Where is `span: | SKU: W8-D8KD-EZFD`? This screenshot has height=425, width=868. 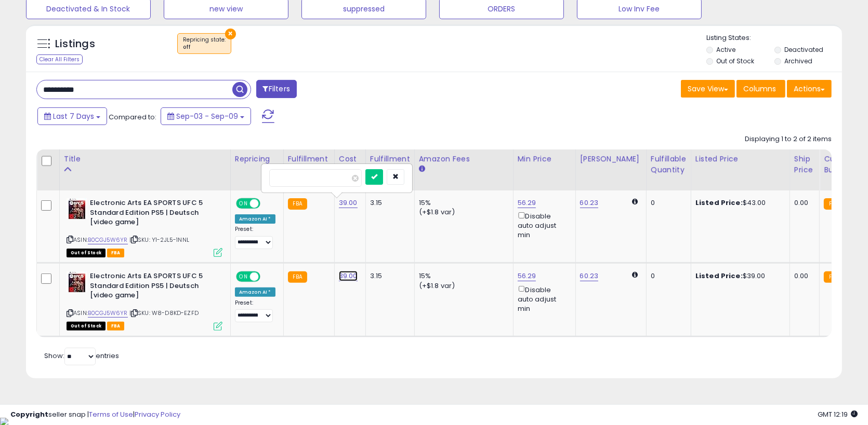 span: | SKU: W8-D8KD-EZFD is located at coordinates (163, 313).